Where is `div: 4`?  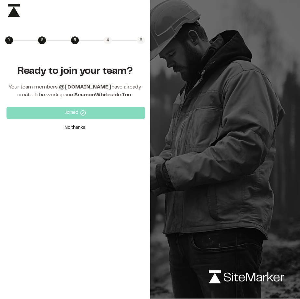 div: 4 is located at coordinates (108, 40).